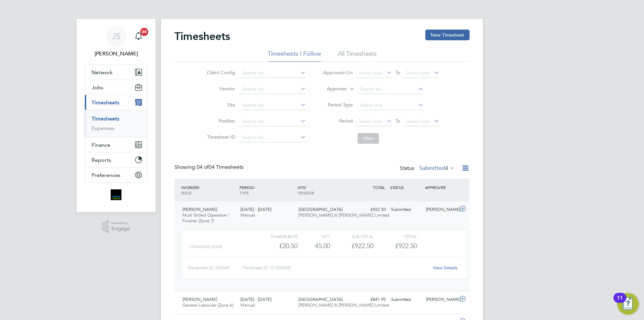 The image size is (644, 320). I want to click on nav: Main navigation, so click(116, 115).